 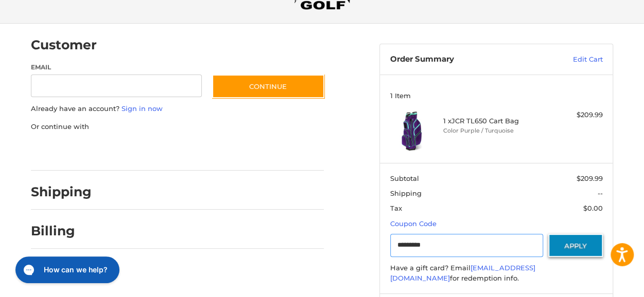 What do you see at coordinates (462, 59) in the screenshot?
I see `h3: Order Summary` at bounding box center [462, 59].